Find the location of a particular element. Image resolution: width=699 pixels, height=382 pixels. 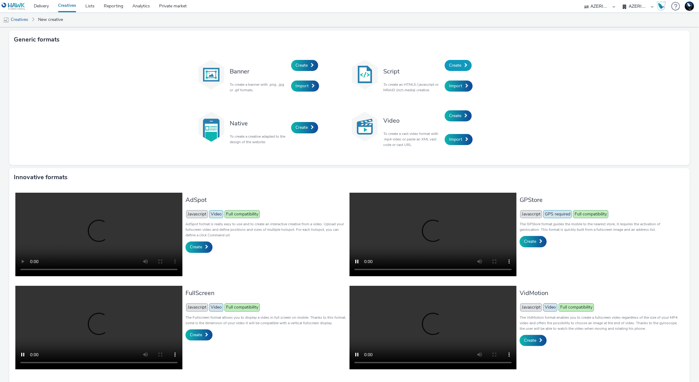

p: To create a banner with .png, .jpg or .gif formats. is located at coordinates (259, 87).